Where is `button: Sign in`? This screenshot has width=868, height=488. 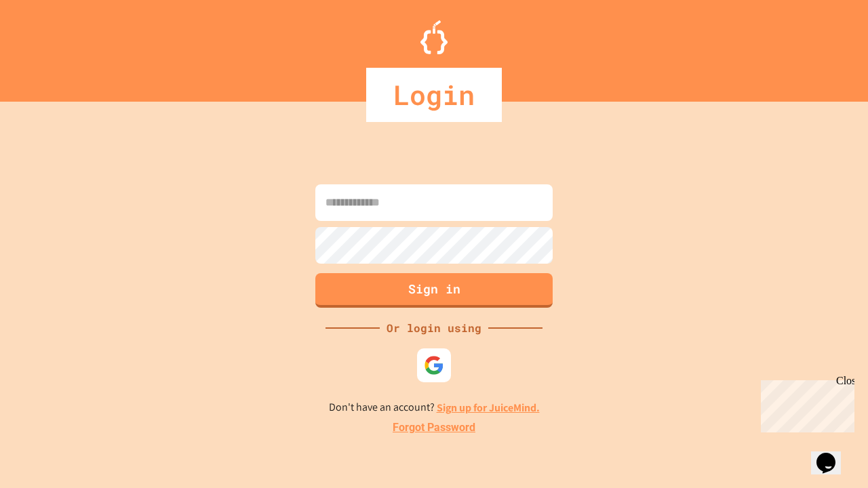 button: Sign in is located at coordinates (434, 290).